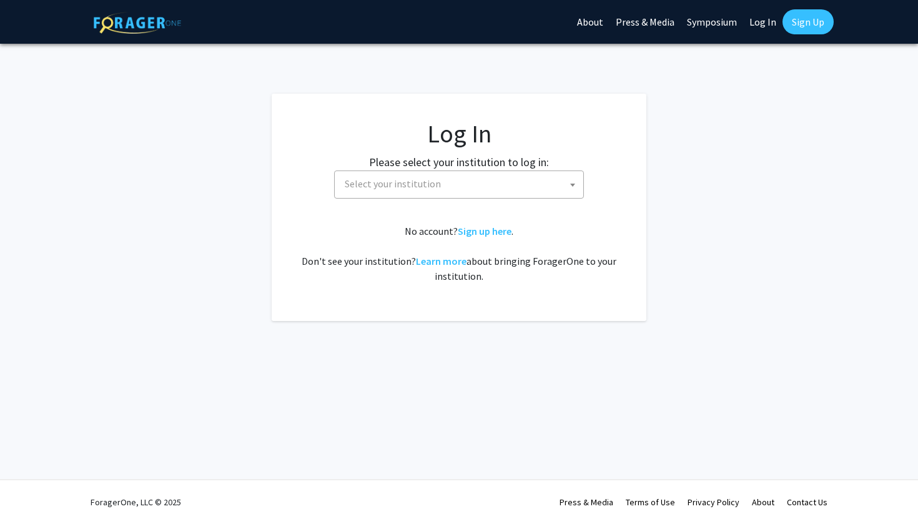  I want to click on img: ForagerOne Logo, so click(137, 22).